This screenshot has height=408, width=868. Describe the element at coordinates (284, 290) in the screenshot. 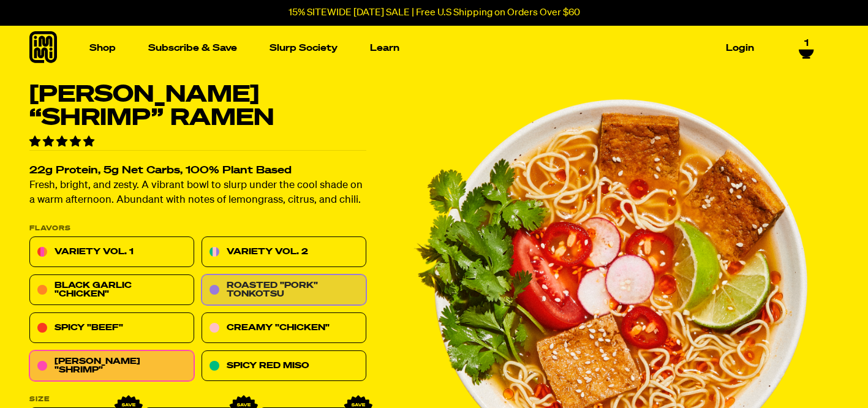

I see `a: Roasted "Pork" Tonkotsu` at that location.